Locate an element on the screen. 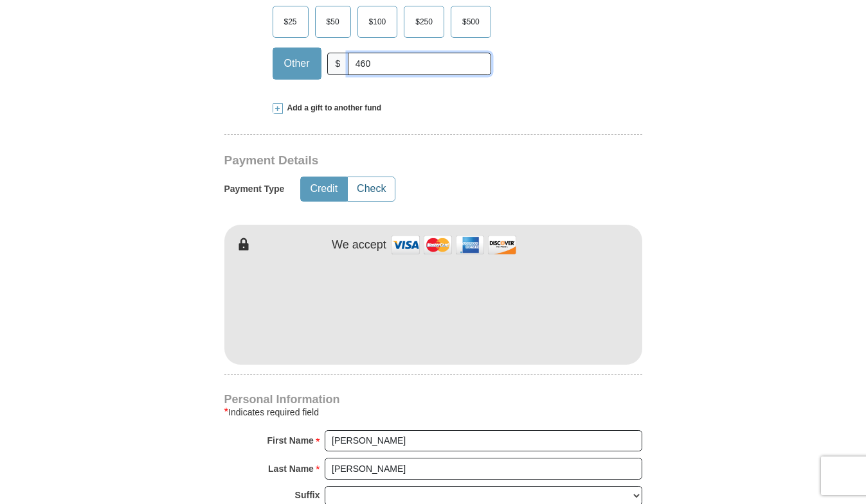 This screenshot has width=866, height=504. img: credit cards accepted is located at coordinates (453, 244).